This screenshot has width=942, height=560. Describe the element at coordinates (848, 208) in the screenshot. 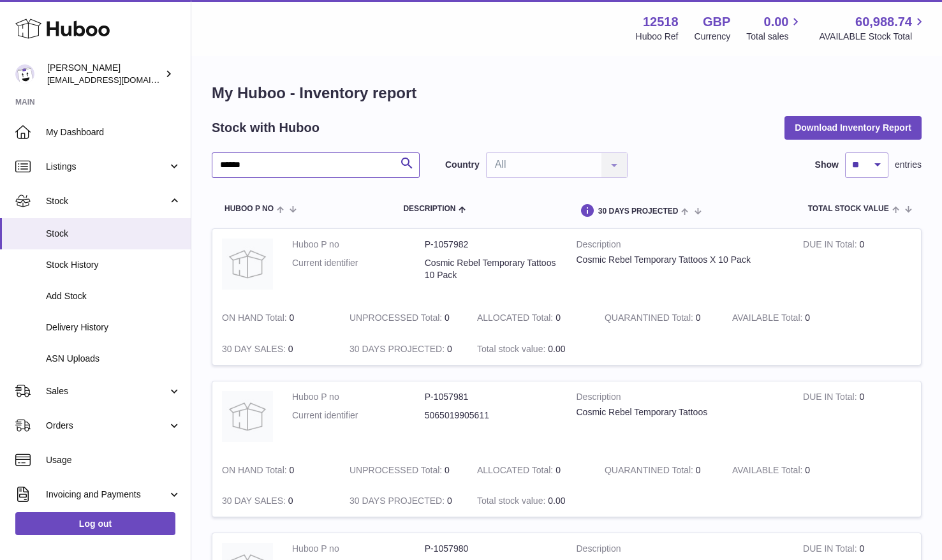

I see `span: Total stock value` at that location.